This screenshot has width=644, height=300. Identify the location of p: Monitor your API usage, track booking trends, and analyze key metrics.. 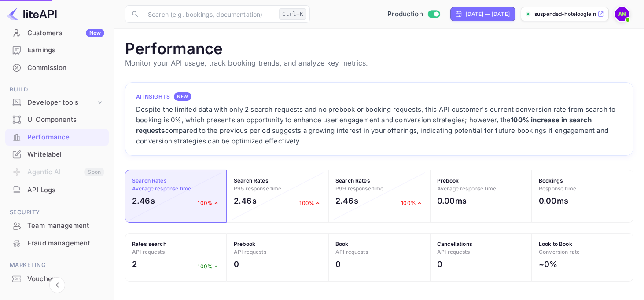
(379, 63).